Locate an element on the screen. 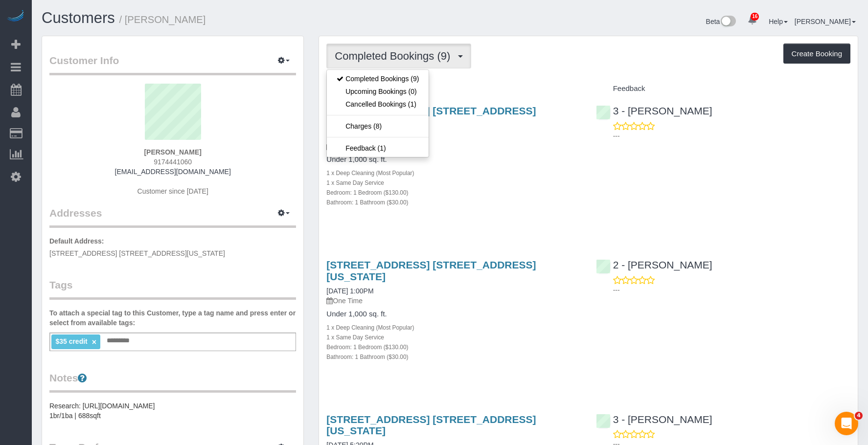  label: Default Address: is located at coordinates (77, 241).